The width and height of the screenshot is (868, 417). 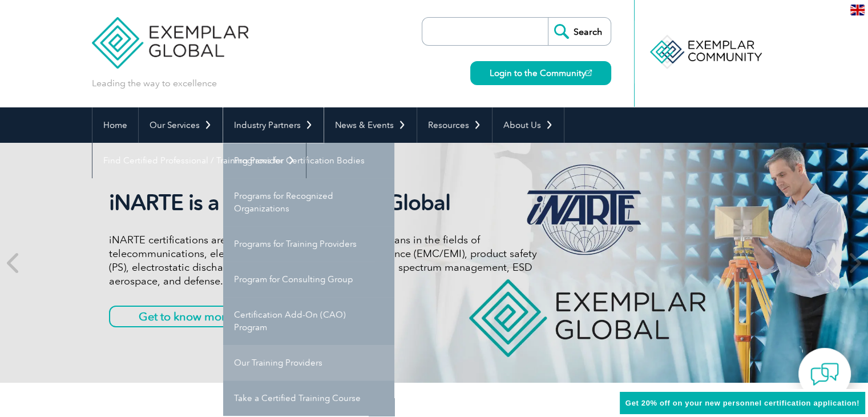 I want to click on p: Leading the way to excellence, so click(x=154, y=83).